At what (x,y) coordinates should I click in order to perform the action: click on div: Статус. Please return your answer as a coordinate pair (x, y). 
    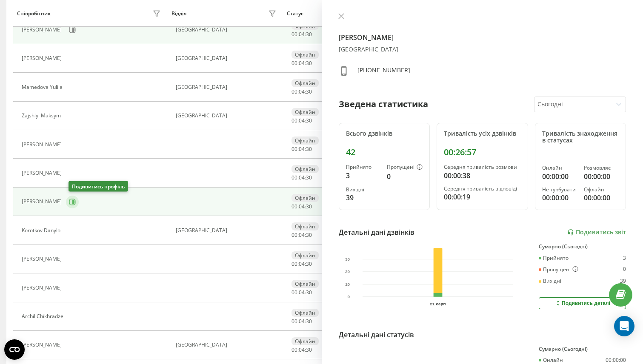
    Looking at the image, I should click on (295, 14).